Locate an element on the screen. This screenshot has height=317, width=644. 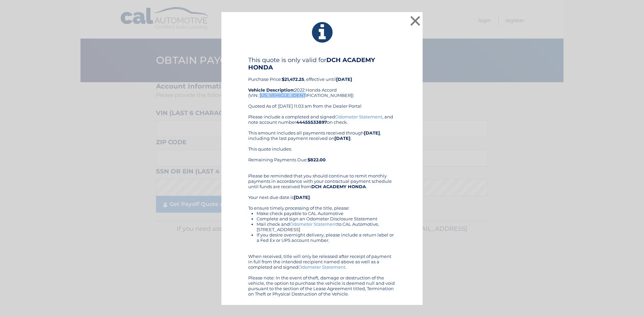
li: Complete and sign an Odometer Disclosure Statement is located at coordinates (326, 219).